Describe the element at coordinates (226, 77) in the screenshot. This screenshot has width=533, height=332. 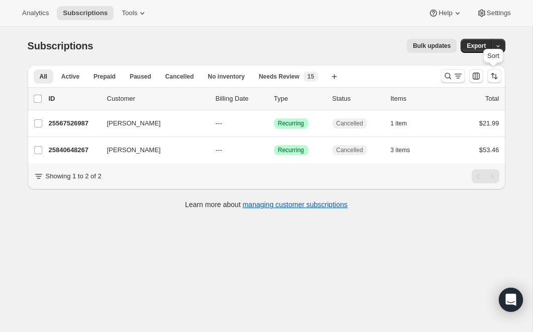
I see `span: No inventory` at that location.